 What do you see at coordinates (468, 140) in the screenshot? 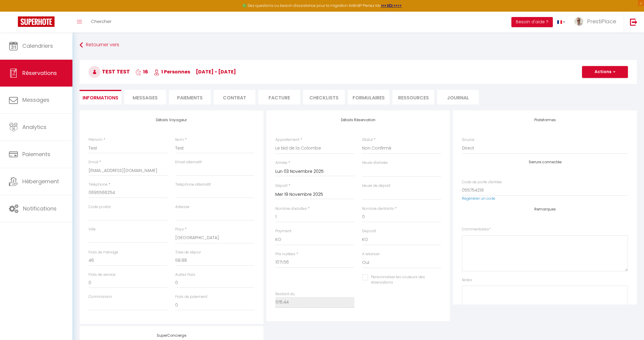
I see `label: Source` at bounding box center [468, 140].